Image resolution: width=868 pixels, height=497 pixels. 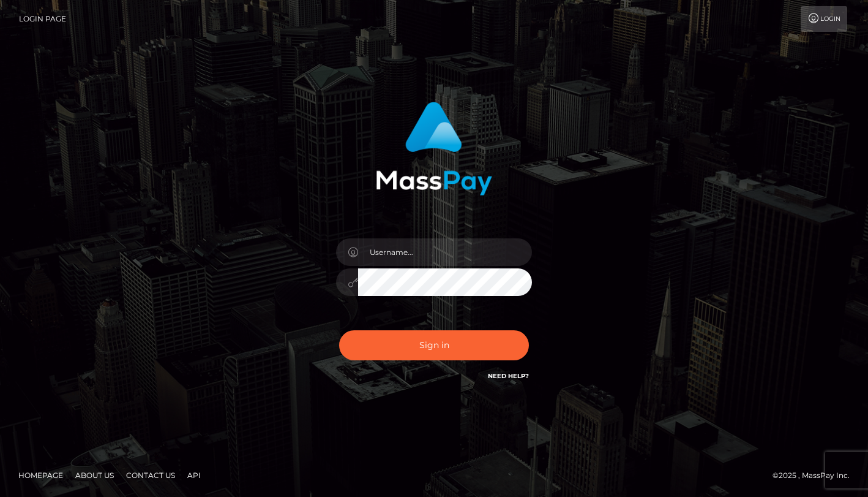 I want to click on a: Login, so click(x=824, y=19).